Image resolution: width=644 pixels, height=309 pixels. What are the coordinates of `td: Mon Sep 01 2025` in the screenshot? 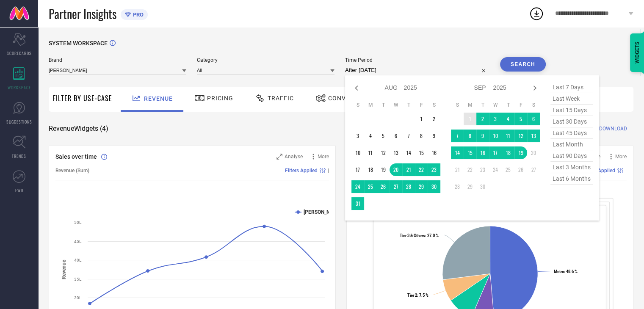 It's located at (470, 119).